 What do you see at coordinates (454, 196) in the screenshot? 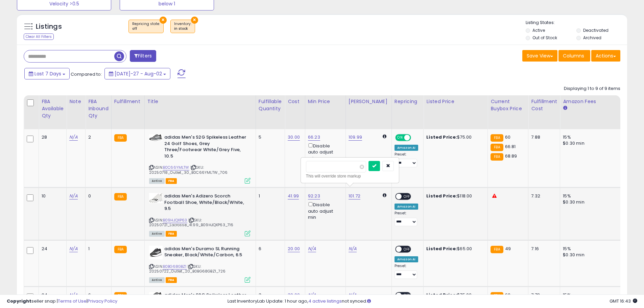
I see `div: $118.00` at bounding box center [454, 196].